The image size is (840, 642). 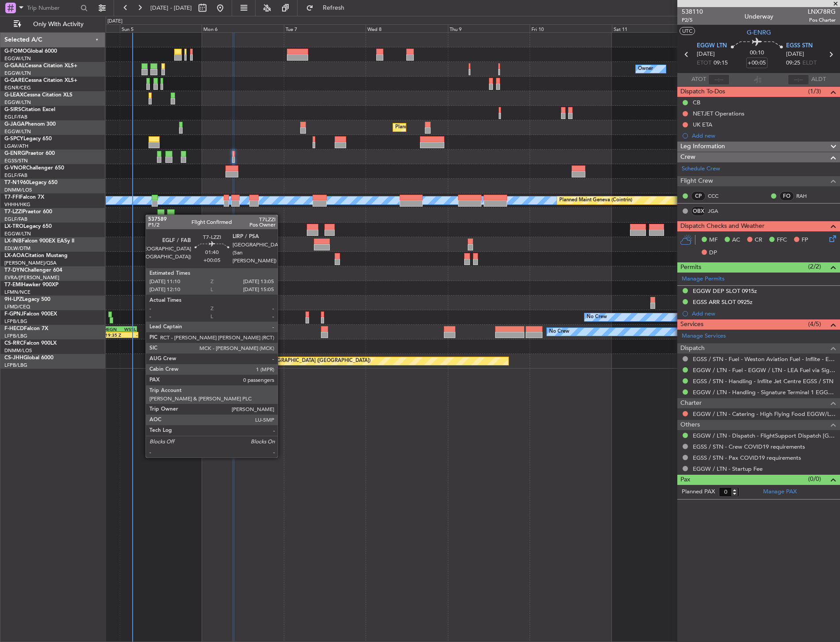 What do you see at coordinates (16, 160) in the screenshot?
I see `a: EGSS/STN` at bounding box center [16, 160].